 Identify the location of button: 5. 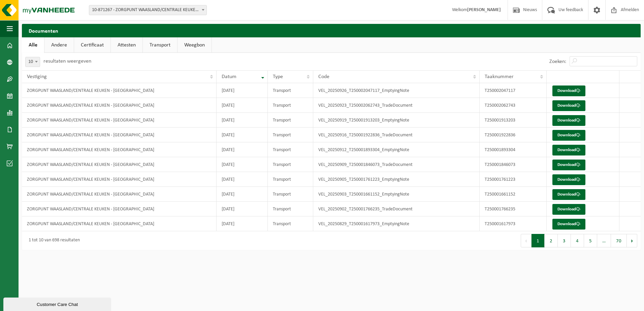
(591, 241).